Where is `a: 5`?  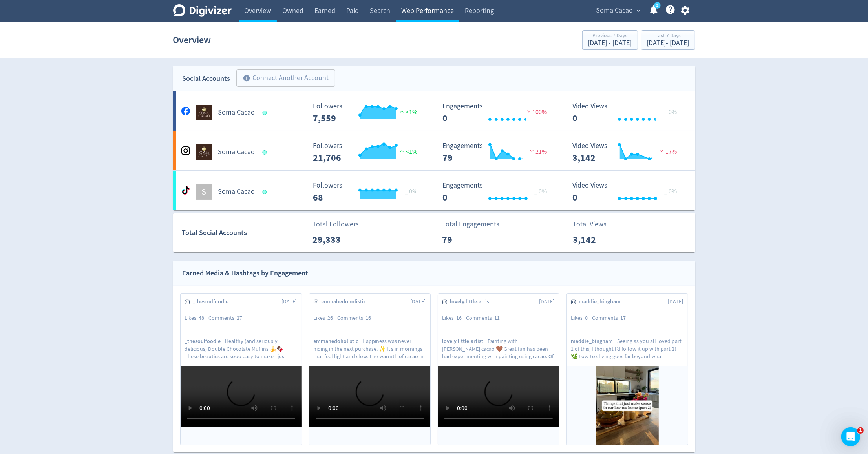 a: 5 is located at coordinates (657, 5).